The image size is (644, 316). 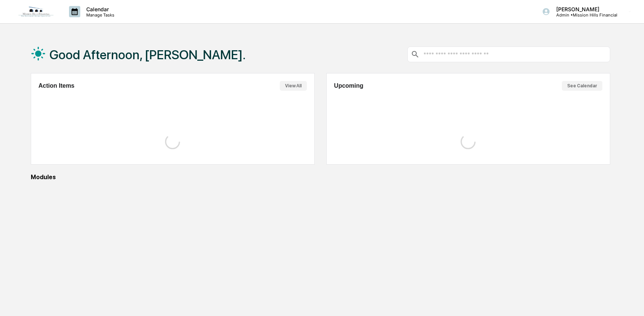 What do you see at coordinates (36, 12) in the screenshot?
I see `img: logo` at bounding box center [36, 12].